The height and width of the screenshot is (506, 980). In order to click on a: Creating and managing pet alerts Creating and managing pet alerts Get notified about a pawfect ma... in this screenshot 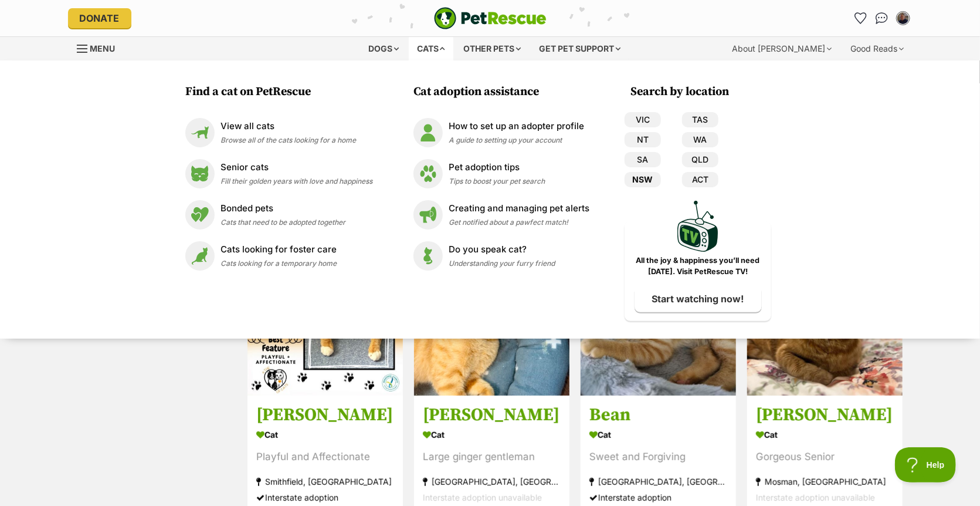, I will do `click(502, 215)`.